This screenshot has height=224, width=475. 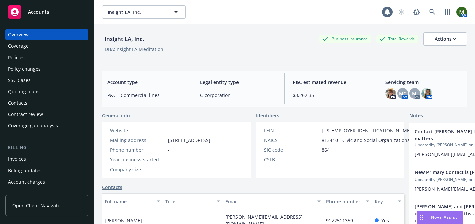 I want to click on div: Business Insurance, so click(x=345, y=39).